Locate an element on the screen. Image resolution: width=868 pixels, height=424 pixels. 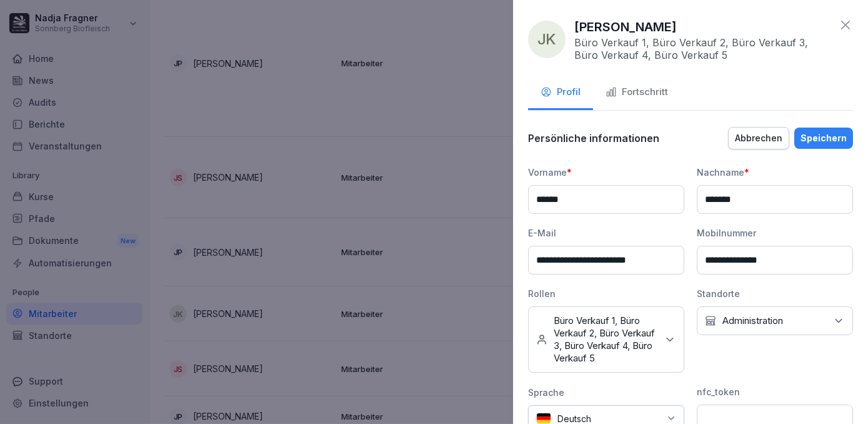
div: Fortschritt is located at coordinates (637, 92).